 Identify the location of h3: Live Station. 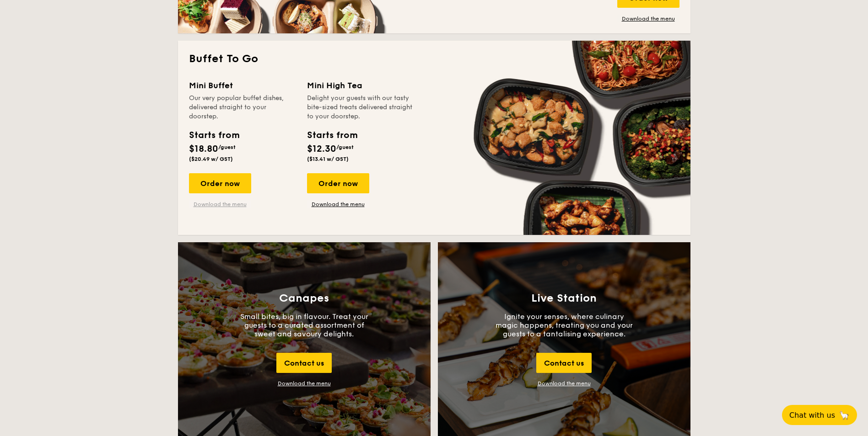
(564, 298).